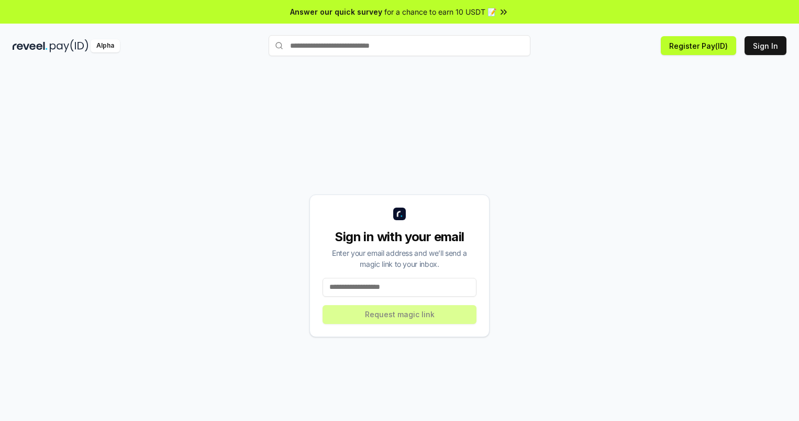 This screenshot has height=421, width=799. What do you see at coordinates (766, 46) in the screenshot?
I see `button: Sign In` at bounding box center [766, 46].